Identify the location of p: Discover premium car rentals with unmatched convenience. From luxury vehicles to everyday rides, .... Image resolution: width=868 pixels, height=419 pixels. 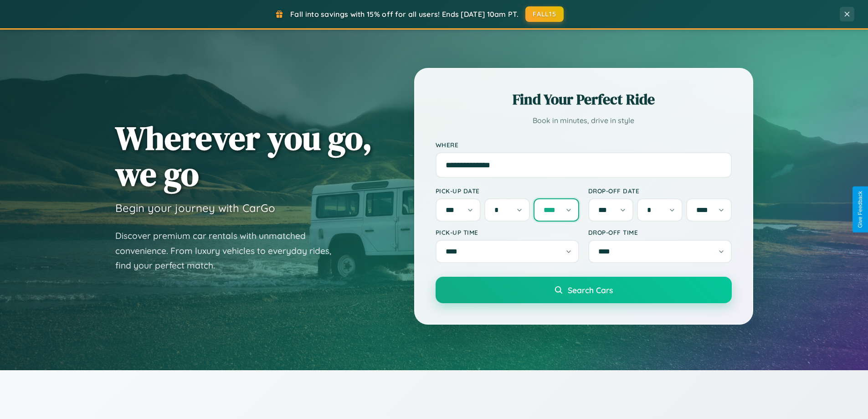
(229, 251).